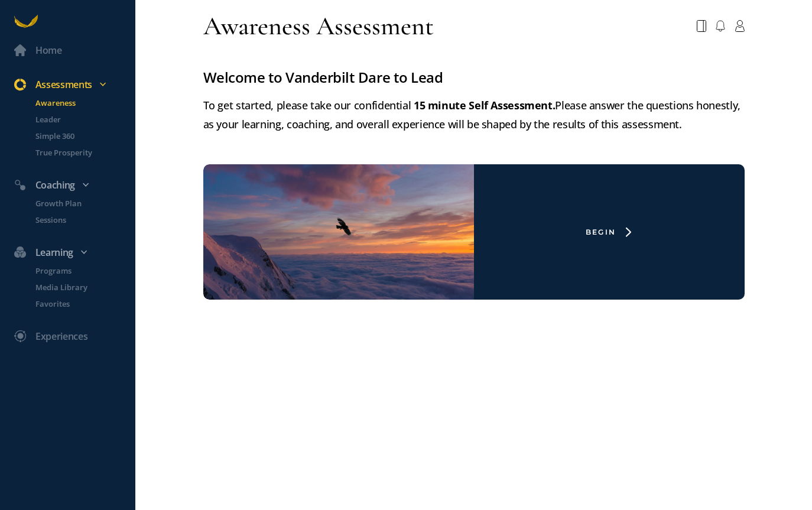 The width and height of the screenshot is (812, 510). Describe the element at coordinates (474, 115) in the screenshot. I see `div: To get started, please take our confidential Please answer the questions honestly, as your learni...` at that location.